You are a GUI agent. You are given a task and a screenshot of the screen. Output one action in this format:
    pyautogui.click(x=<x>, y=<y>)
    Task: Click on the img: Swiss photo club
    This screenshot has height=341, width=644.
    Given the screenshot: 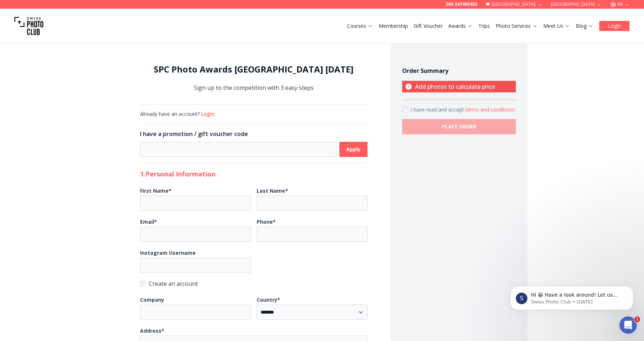 What is the action you would take?
    pyautogui.click(x=29, y=26)
    